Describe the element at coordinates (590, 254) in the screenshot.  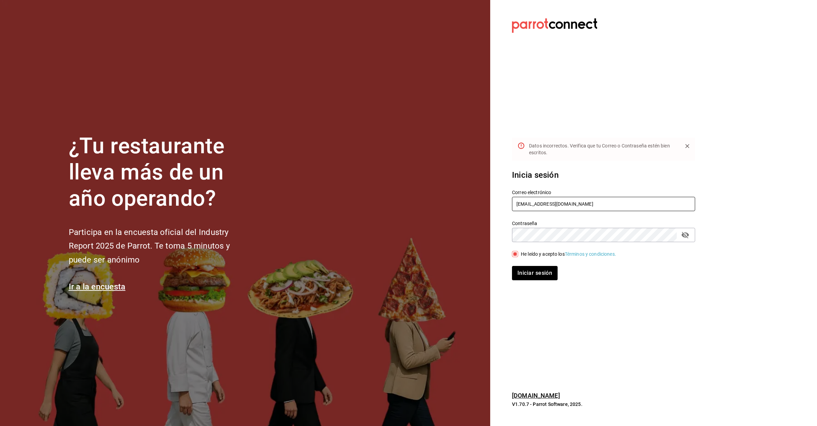
I see `a: Términos y condiciones.` at that location.